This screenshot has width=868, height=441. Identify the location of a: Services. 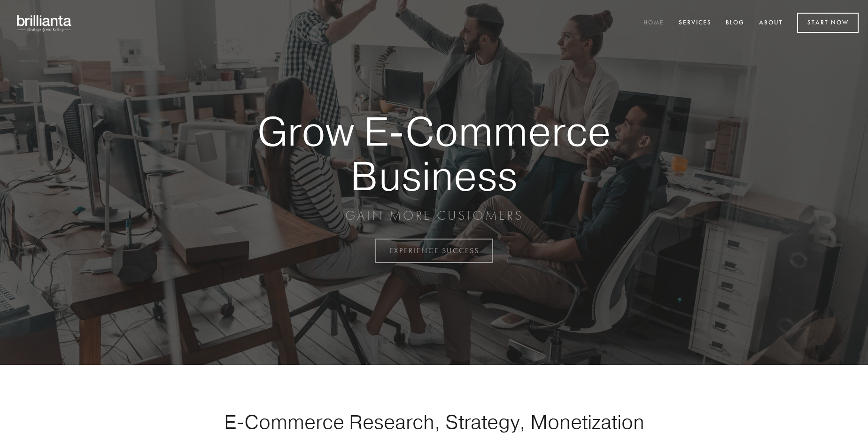
(695, 23).